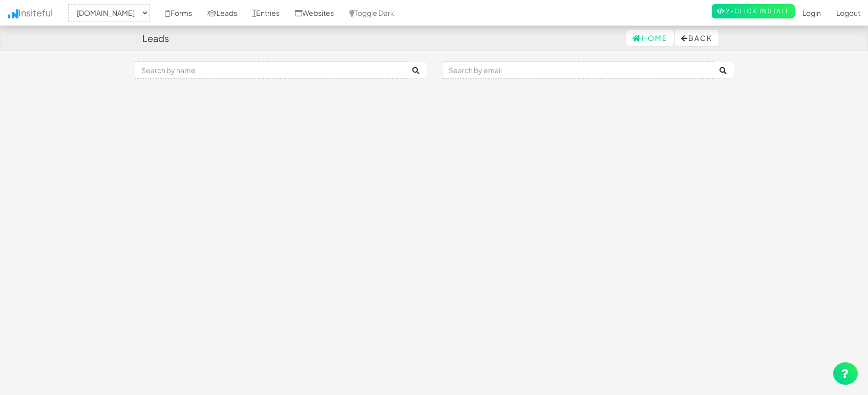 Image resolution: width=868 pixels, height=395 pixels. What do you see at coordinates (650, 38) in the screenshot?
I see `a: Home` at bounding box center [650, 38].